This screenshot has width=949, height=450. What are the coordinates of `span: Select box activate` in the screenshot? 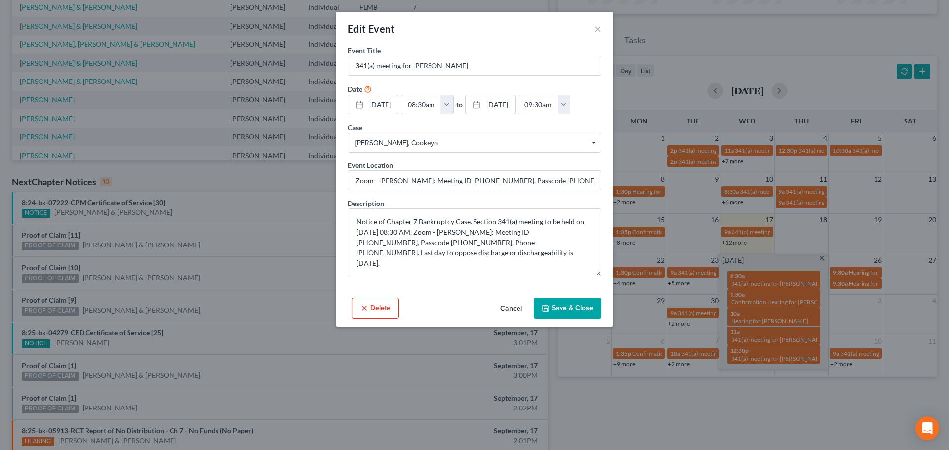 It's located at (474, 143).